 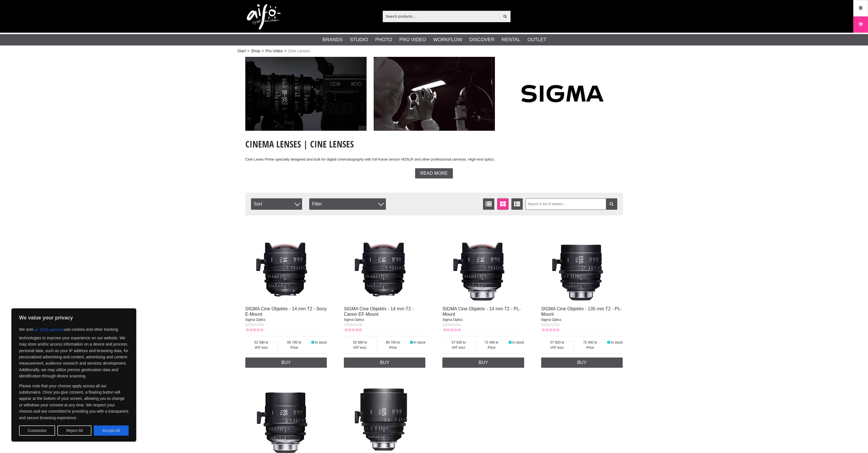 What do you see at coordinates (111, 431) in the screenshot?
I see `button: Accept All` at bounding box center [111, 431].